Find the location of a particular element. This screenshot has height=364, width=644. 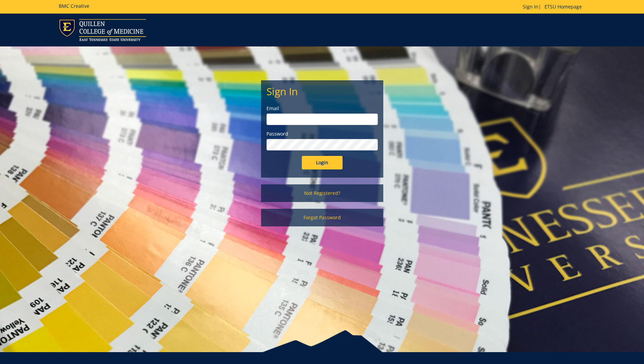

h2: Sign In is located at coordinates (322, 91).